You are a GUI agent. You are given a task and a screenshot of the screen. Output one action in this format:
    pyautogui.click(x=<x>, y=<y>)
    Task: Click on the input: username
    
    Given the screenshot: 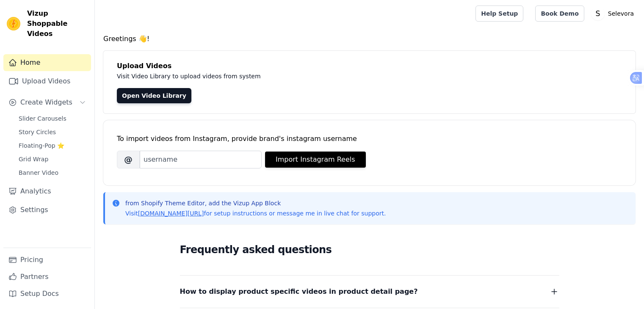 What is the action you would take?
    pyautogui.click(x=201, y=159)
    